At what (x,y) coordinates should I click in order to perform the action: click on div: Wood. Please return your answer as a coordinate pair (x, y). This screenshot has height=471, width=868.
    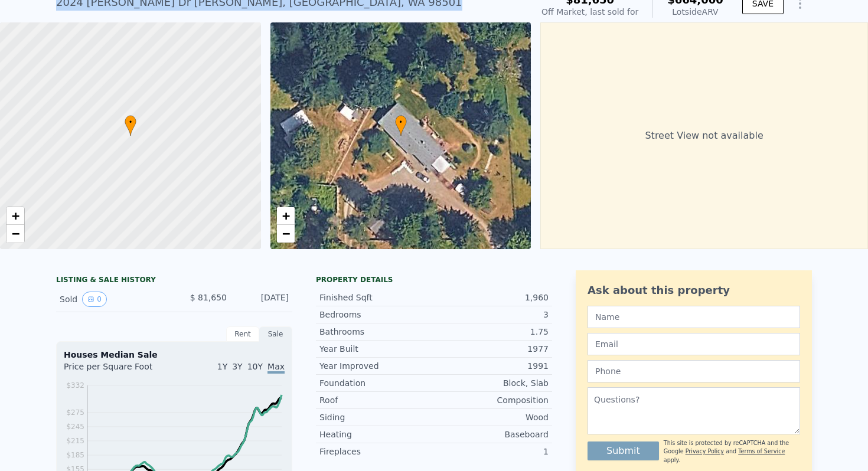
    Looking at the image, I should click on (491, 418).